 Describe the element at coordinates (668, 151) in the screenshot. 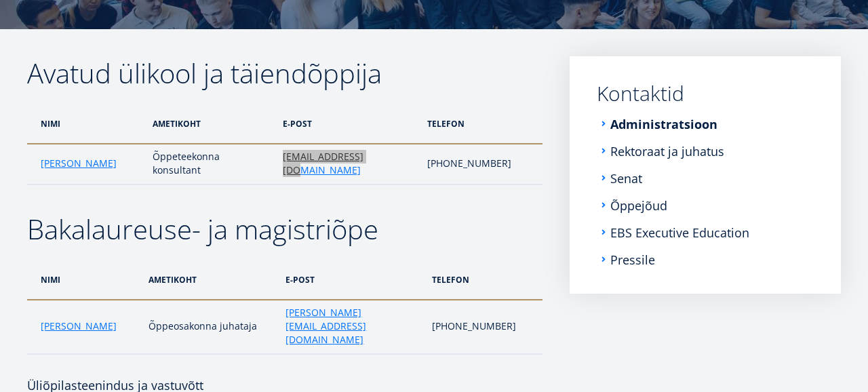

I see `a: Rektoraat ja juhatus` at that location.